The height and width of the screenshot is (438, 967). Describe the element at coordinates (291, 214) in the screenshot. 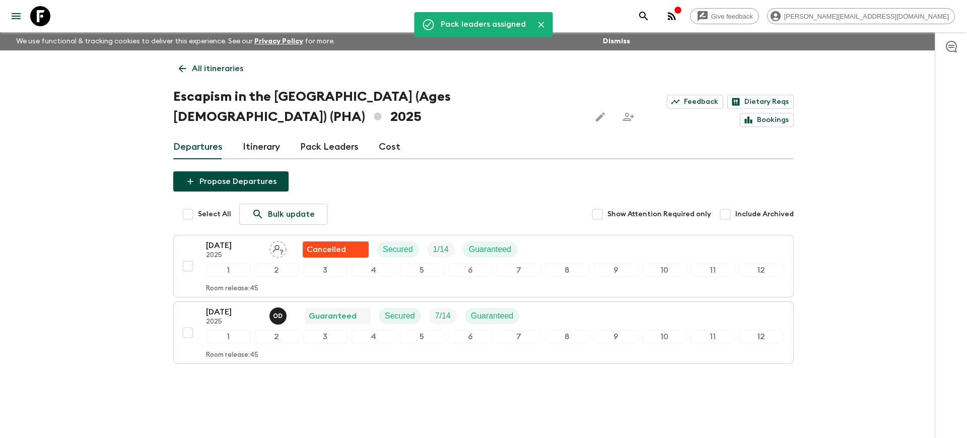

I see `p: Bulk update` at that location.